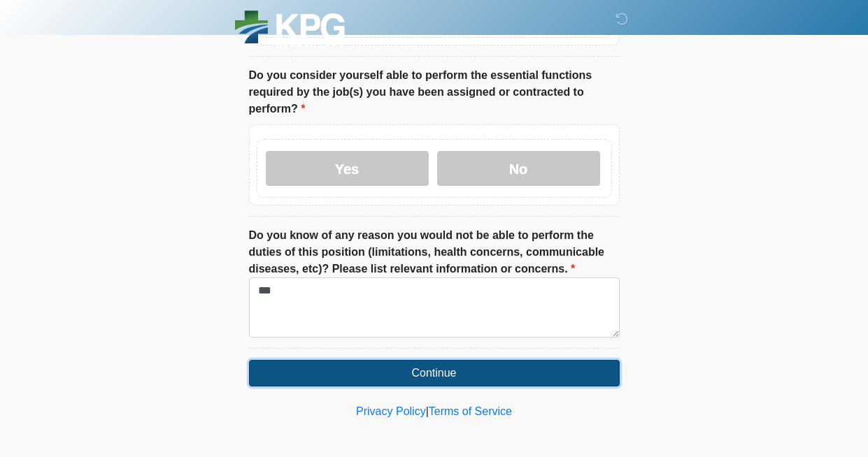 Image resolution: width=868 pixels, height=457 pixels. What do you see at coordinates (434, 373) in the screenshot?
I see `button: Continue` at bounding box center [434, 373].